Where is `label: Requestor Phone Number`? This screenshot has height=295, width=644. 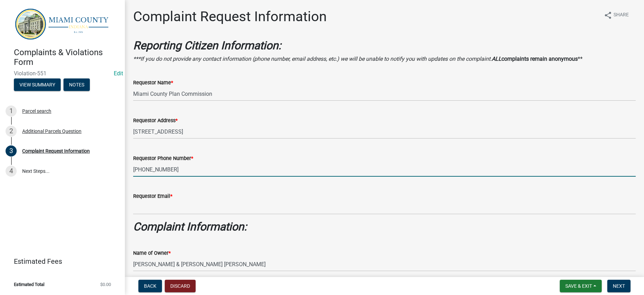
label: Requestor Phone Number is located at coordinates (163, 158).